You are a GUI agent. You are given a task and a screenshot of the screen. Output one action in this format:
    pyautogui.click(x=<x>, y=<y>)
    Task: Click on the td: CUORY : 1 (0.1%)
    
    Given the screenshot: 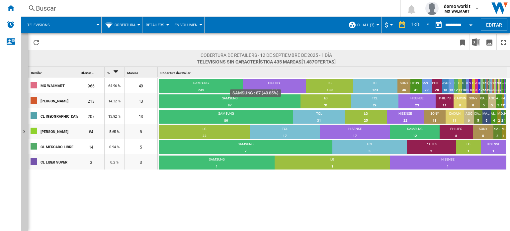 What is the action you would take?
    pyautogui.click(x=504, y=87)
    